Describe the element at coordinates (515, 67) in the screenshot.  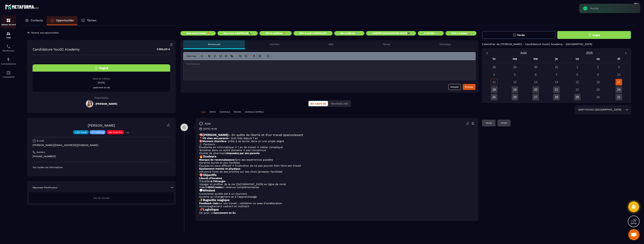
I see `div: 29` at that location.